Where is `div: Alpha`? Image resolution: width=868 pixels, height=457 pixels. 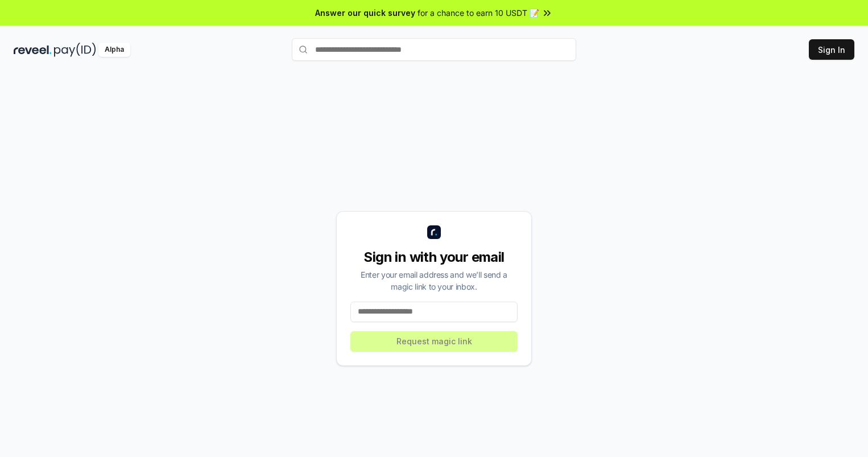 div: Alpha is located at coordinates (115, 50).